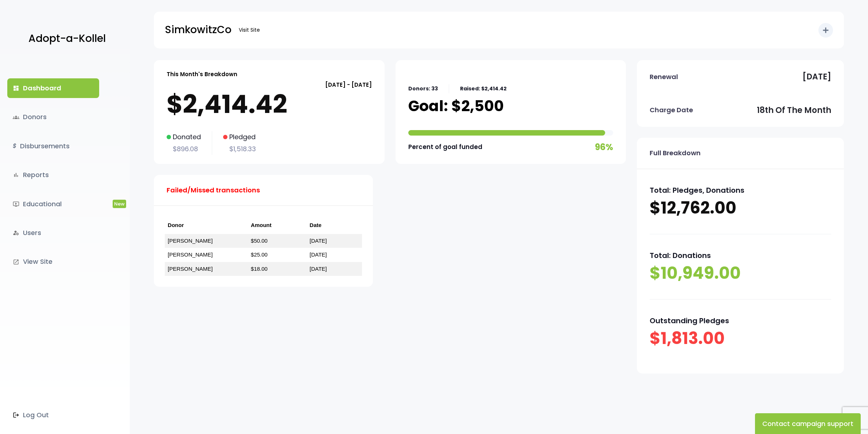  I want to click on th: Amount, so click(277, 225).